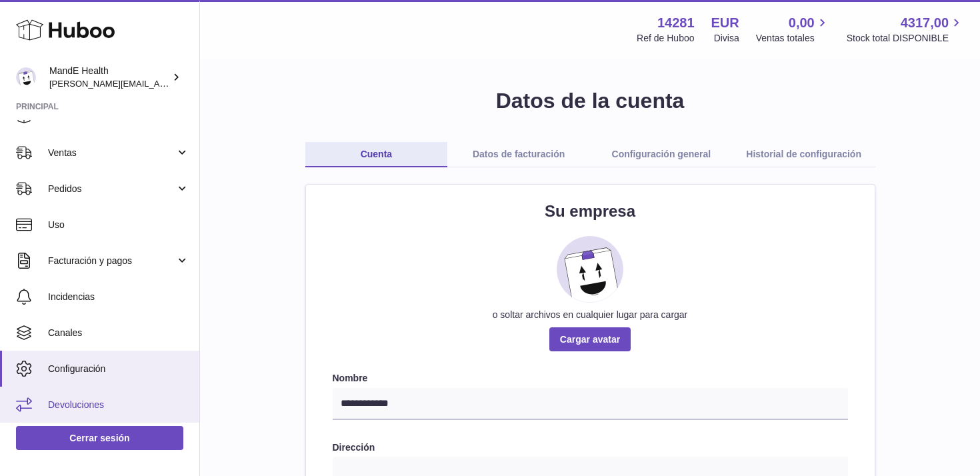 The image size is (980, 476). I want to click on a: Cuenta, so click(377, 154).